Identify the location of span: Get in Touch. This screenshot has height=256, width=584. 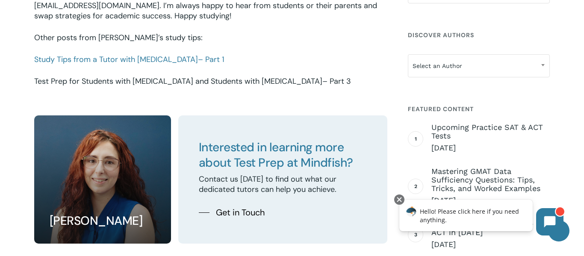
(240, 212).